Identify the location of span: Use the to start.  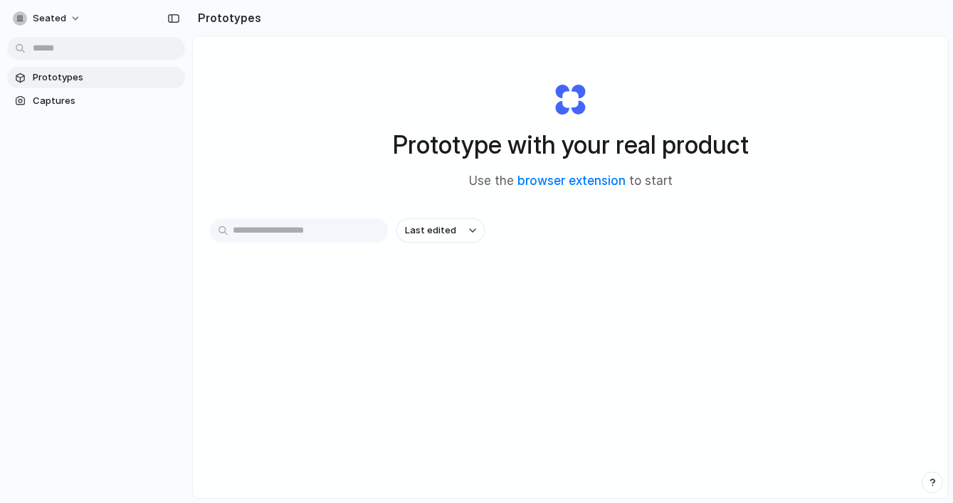
(571, 181).